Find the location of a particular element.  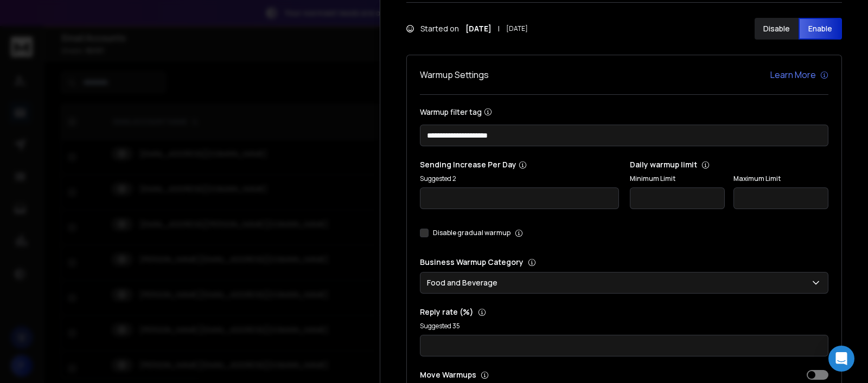

p: Suggested 2 is located at coordinates (519, 179).